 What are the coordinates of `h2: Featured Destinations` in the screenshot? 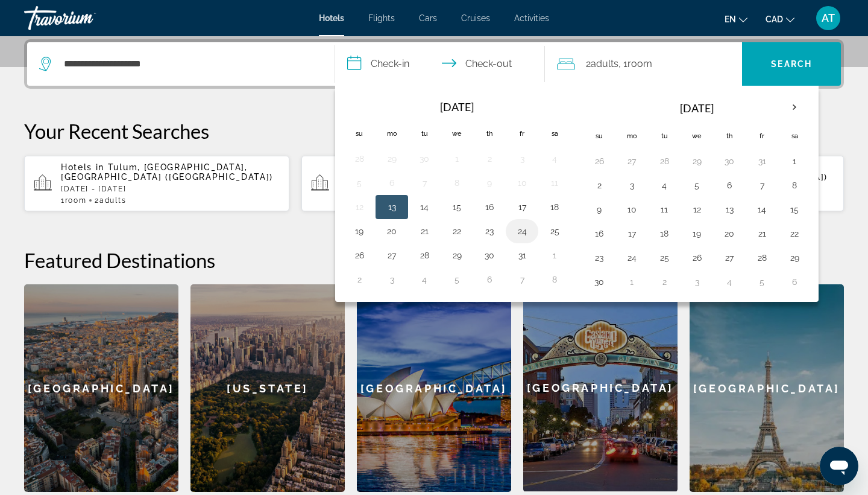 It's located at (434, 260).